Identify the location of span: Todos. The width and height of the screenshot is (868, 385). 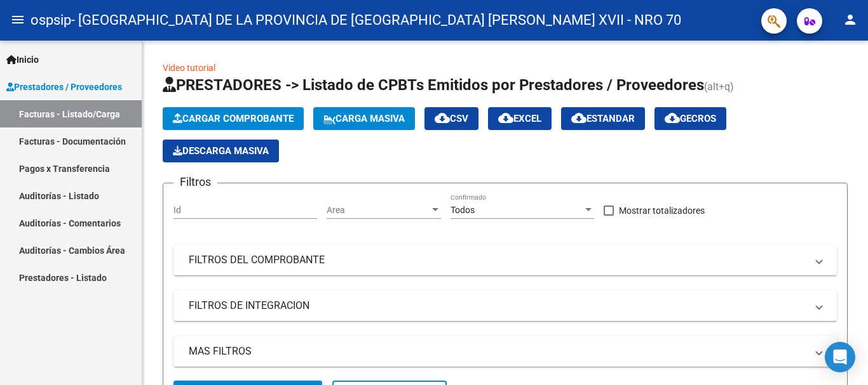
(462, 210).